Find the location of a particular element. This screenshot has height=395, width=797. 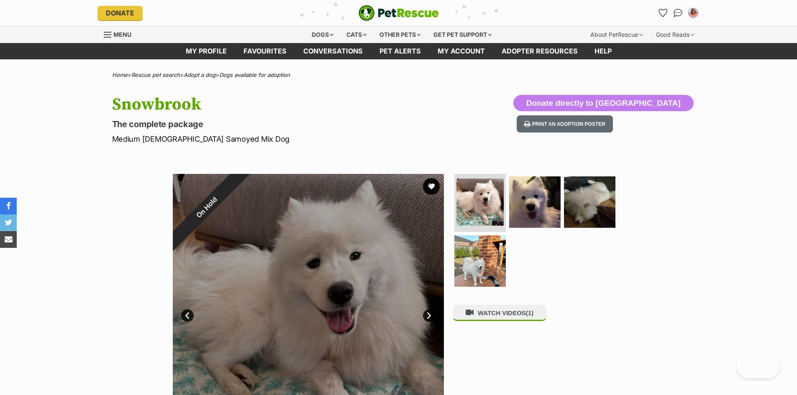

ul: Account quick links is located at coordinates (678, 13).